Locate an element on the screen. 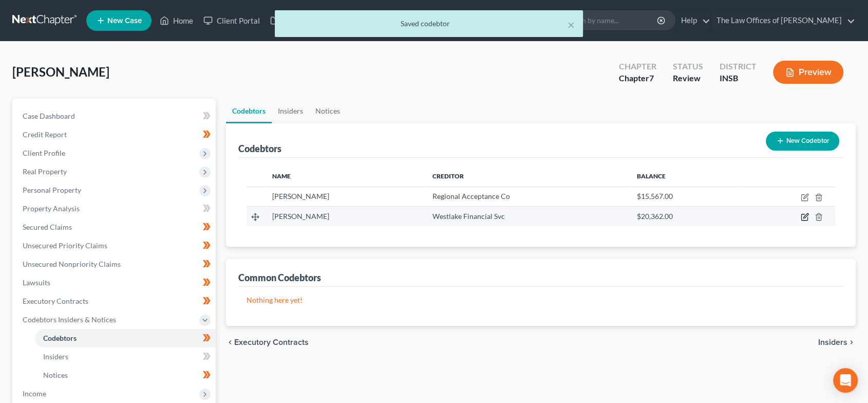 Image resolution: width=868 pixels, height=403 pixels. a: Executory Contracts is located at coordinates (115, 301).